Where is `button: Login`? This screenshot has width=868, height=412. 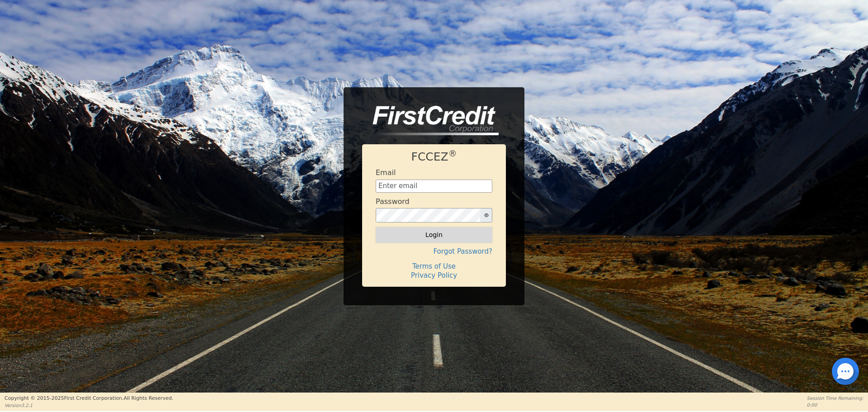
button: Login is located at coordinates (434, 235).